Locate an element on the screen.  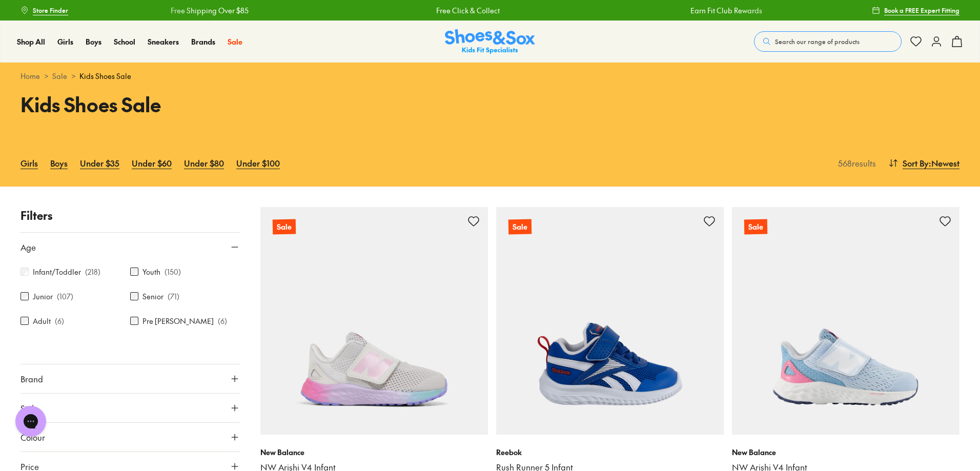
p: ( 107 ) is located at coordinates (65, 296).